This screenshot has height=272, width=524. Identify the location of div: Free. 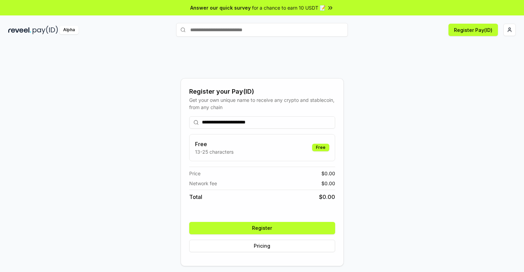
(320, 148).